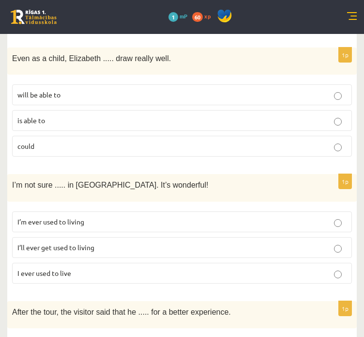  What do you see at coordinates (204, 16) in the screenshot?
I see `a: 60 xp` at bounding box center [204, 16].